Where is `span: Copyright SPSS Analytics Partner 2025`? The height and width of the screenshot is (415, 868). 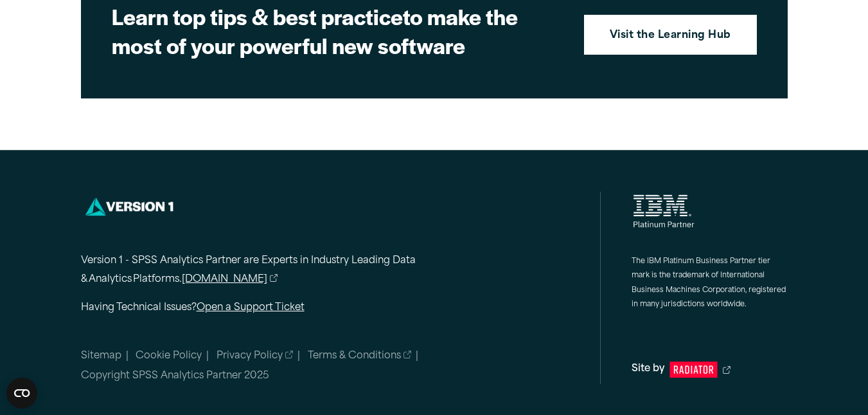
span: Copyright SPSS Analytics Partner 2025 is located at coordinates (175, 375).